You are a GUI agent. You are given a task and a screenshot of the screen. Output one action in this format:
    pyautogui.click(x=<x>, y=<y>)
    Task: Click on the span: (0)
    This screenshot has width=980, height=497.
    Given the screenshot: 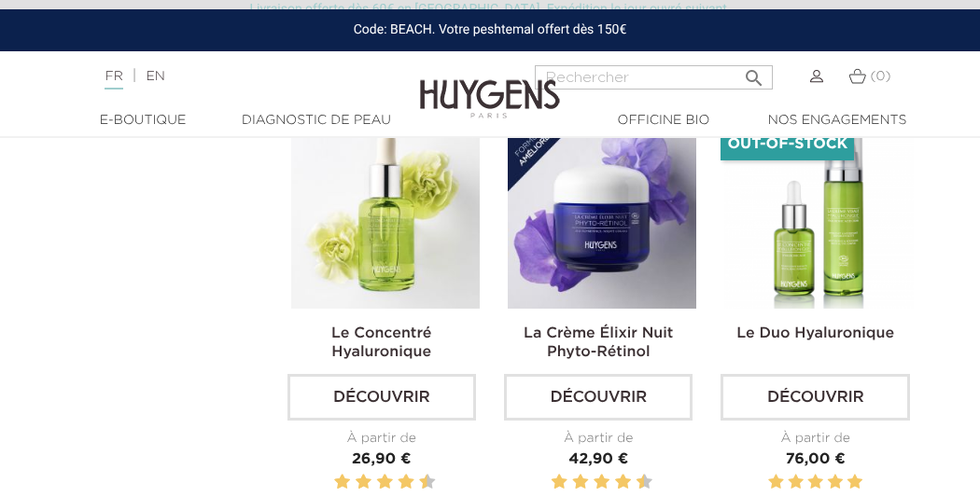 What is the action you would take?
    pyautogui.click(x=880, y=77)
    